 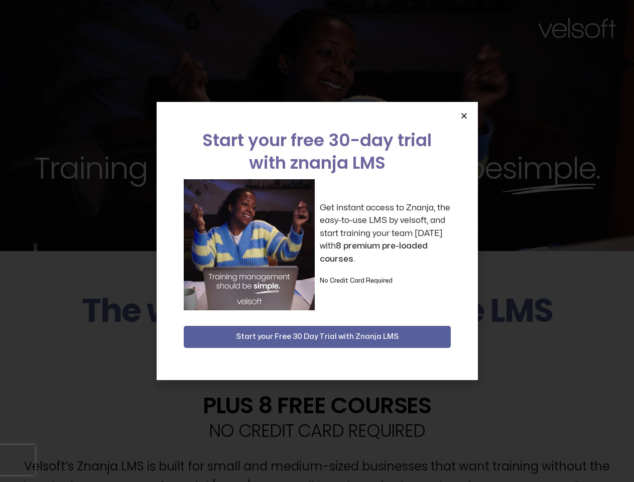 What do you see at coordinates (373, 252) in the screenshot?
I see `strong: 8 premium pre-loaded courses` at bounding box center [373, 252].